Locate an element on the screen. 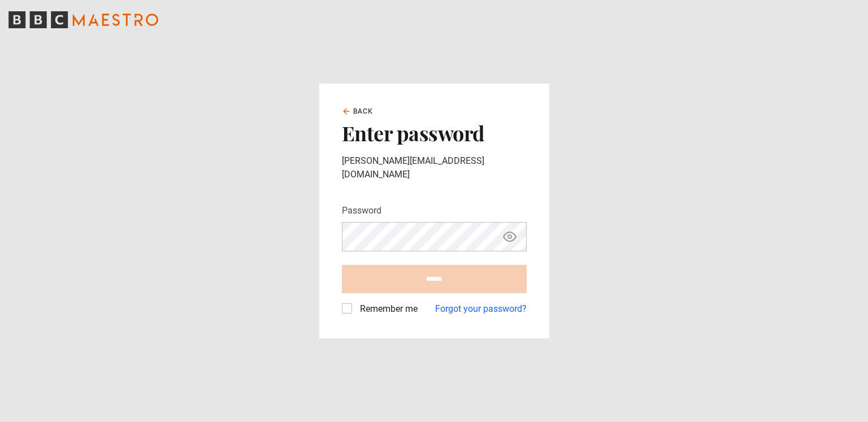  svg: BBC Maestro is located at coordinates (83, 20).